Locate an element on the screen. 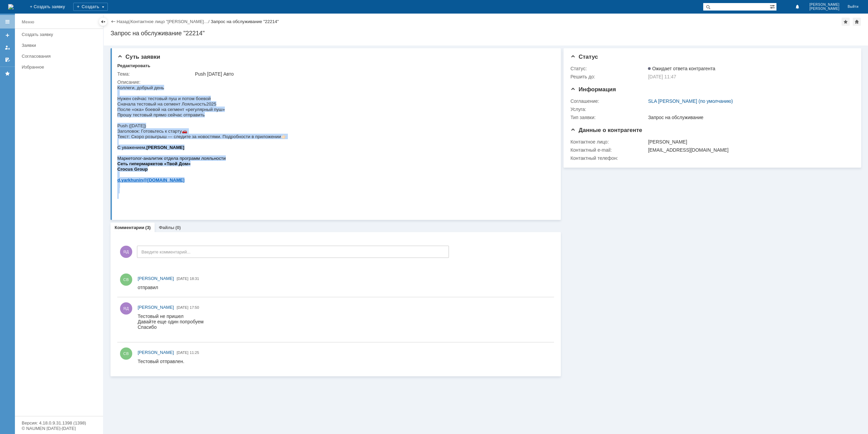  div: Сделать домашней страницей is located at coordinates (857, 22).